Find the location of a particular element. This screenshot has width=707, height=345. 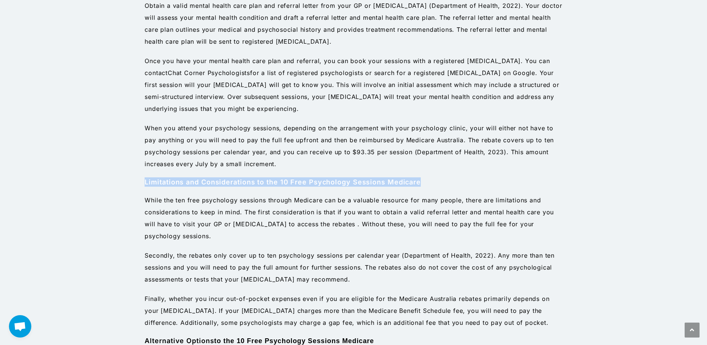

span: Department of Health, 2023) is located at coordinates (462, 152).